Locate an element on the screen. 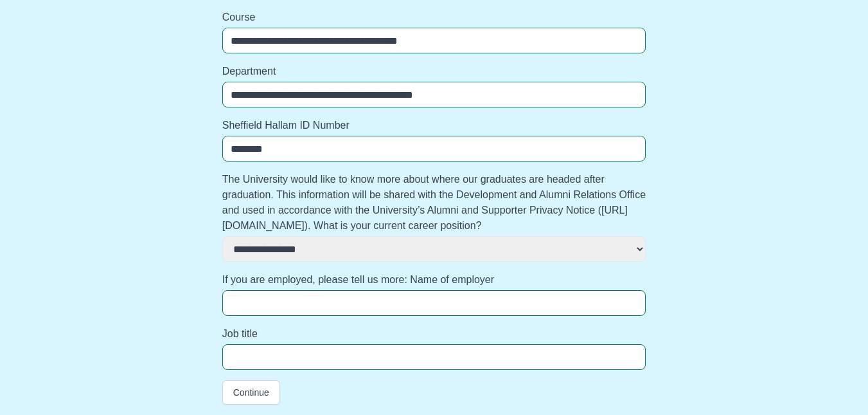 The image size is (868, 415). label: The University would like to know more about where our graduates are headed after graduation. Thi... is located at coordinates (434, 203).